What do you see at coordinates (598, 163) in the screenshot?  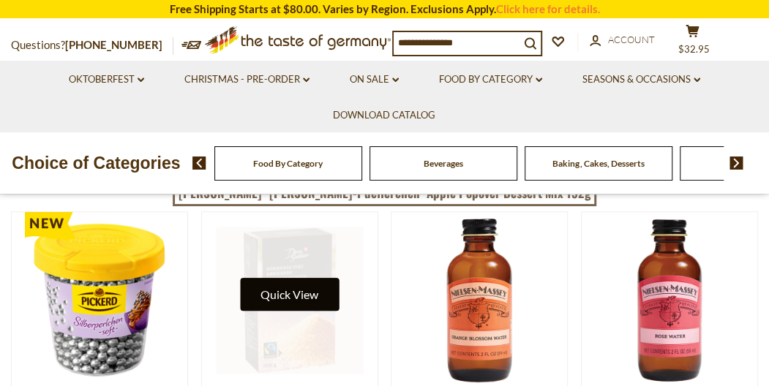 I see `span: Baking, Cakes, Desserts` at bounding box center [598, 163].